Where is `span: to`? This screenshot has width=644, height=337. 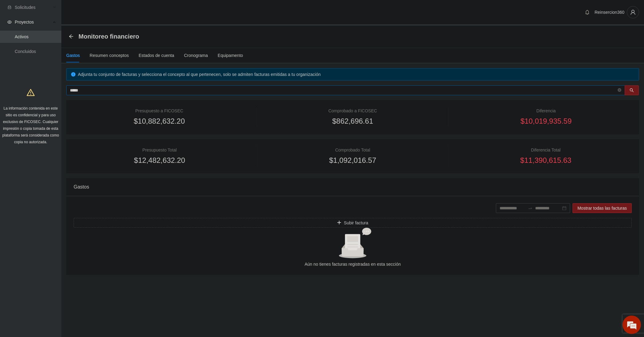 span: to is located at coordinates (530, 208).